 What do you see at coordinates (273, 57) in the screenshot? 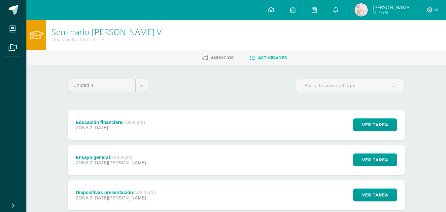
I see `span: Actividades` at bounding box center [273, 57].